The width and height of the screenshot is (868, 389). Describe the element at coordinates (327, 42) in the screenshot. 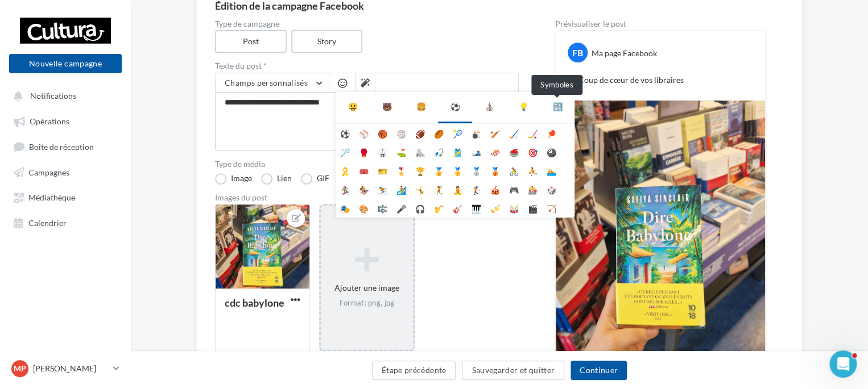

I see `label: Story` at that location.